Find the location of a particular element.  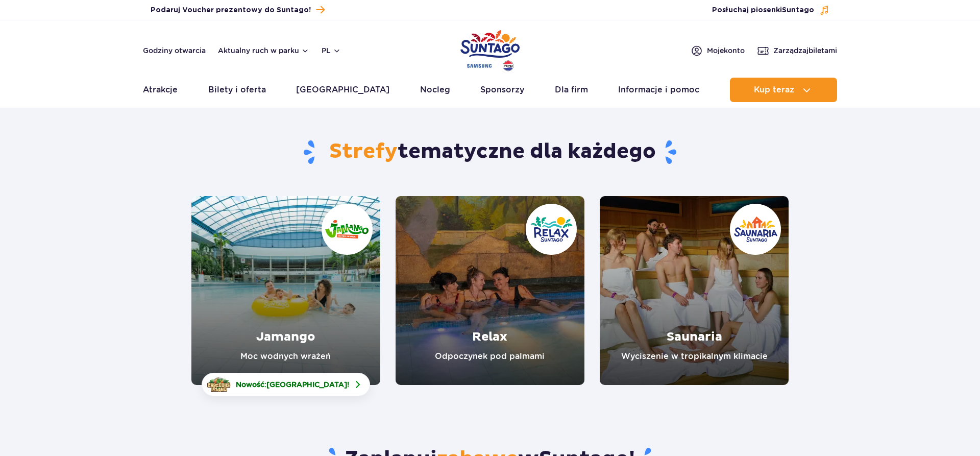

a: Park of Poland is located at coordinates (490, 49).